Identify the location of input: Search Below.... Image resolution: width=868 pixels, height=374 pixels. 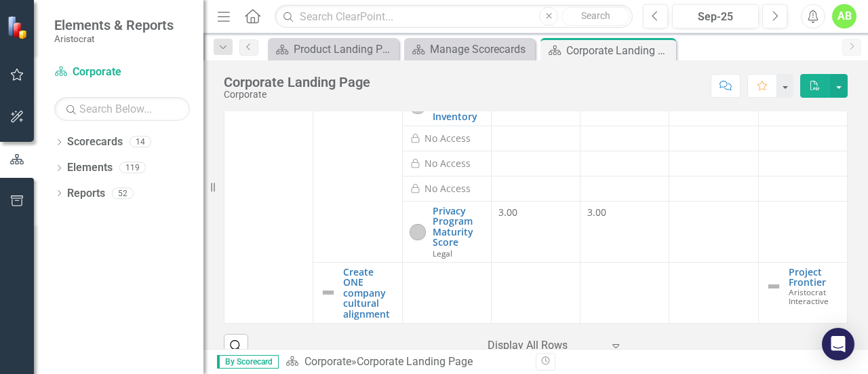
(122, 109).